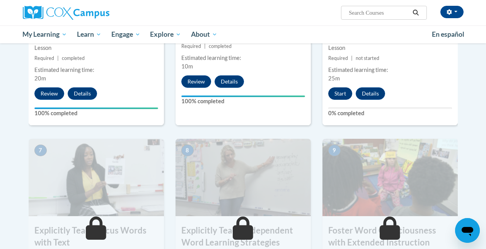  Describe the element at coordinates (340, 94) in the screenshot. I see `button: Start` at that location.